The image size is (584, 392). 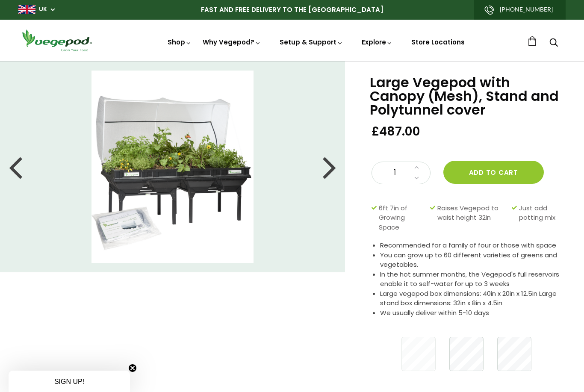 I want to click on span: 1, so click(x=395, y=173).